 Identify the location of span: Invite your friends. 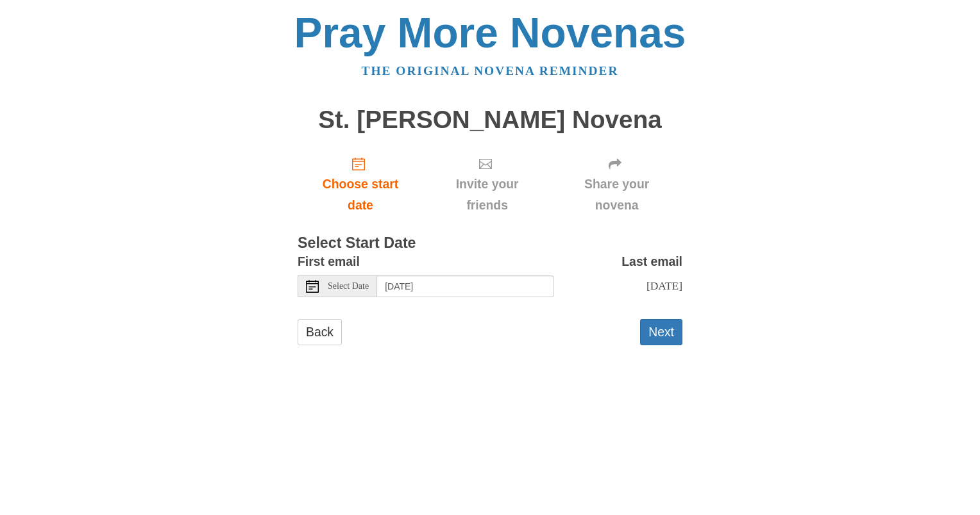
(487, 195).